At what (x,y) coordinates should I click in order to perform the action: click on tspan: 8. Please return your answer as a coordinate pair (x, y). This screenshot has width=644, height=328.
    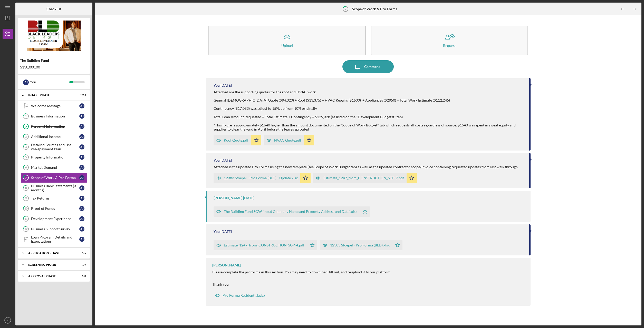
    Looking at the image, I should click on (26, 188).